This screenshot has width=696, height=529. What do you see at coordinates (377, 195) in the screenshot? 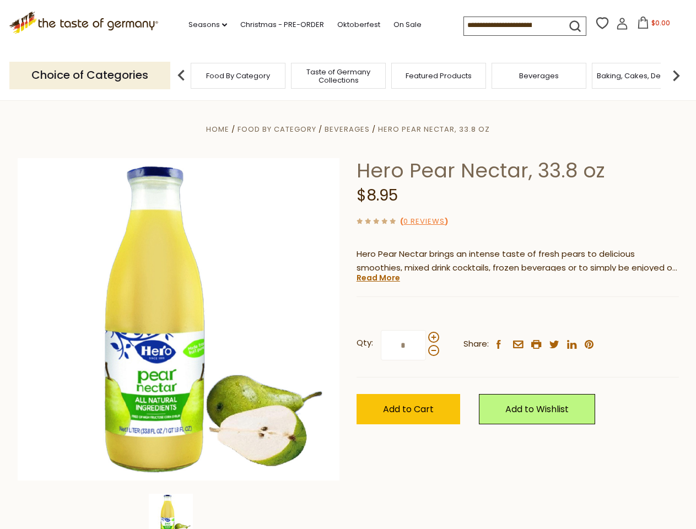
I see `span: $8.95` at bounding box center [377, 195].